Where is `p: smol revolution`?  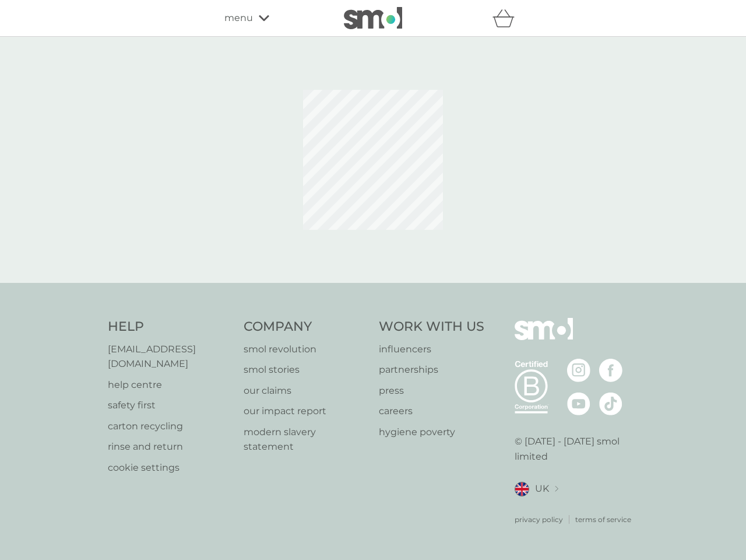
p: smol revolution is located at coordinates (306, 349).